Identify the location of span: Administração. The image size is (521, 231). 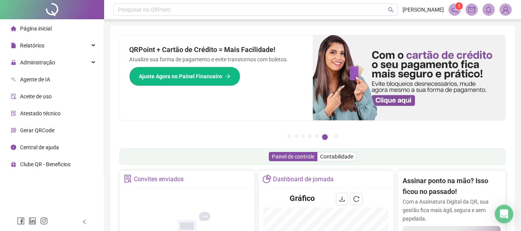
(37, 62).